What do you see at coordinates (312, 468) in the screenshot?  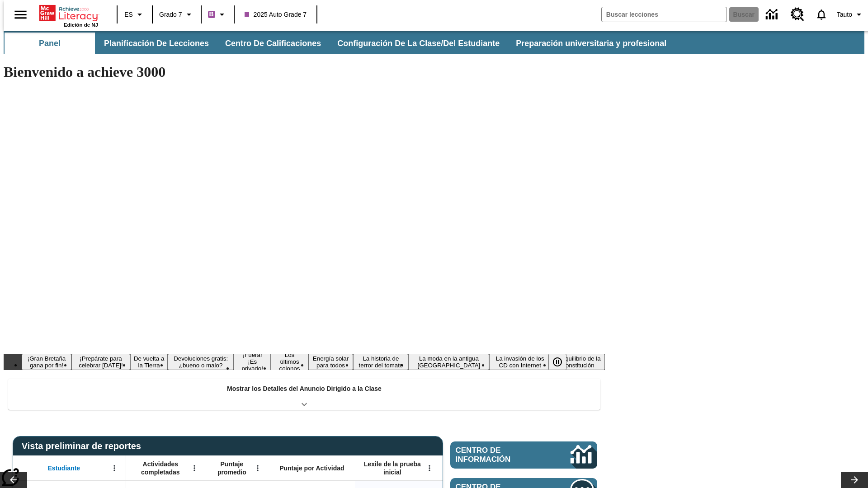 I see `span: Puntaje por Actividad` at bounding box center [312, 468].